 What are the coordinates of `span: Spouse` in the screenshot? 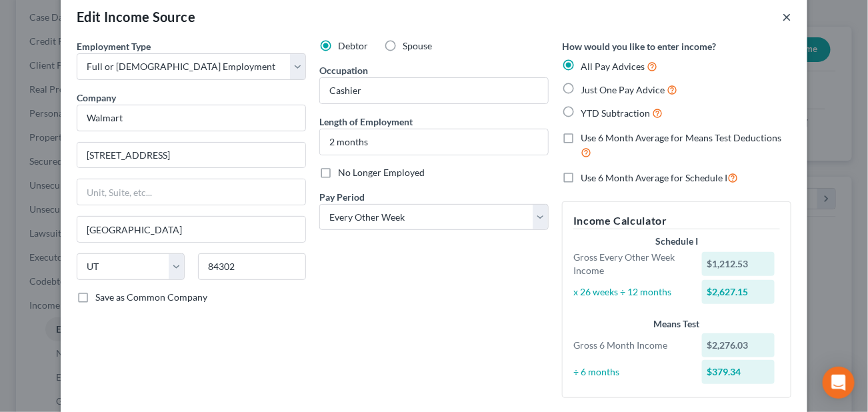 It's located at (417, 45).